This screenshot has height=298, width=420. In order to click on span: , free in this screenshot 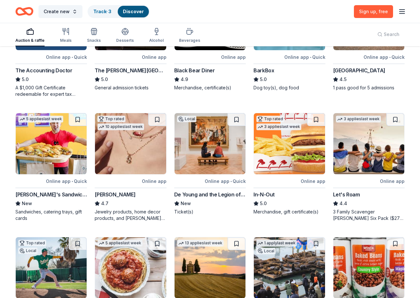, I will do `click(382, 11)`.